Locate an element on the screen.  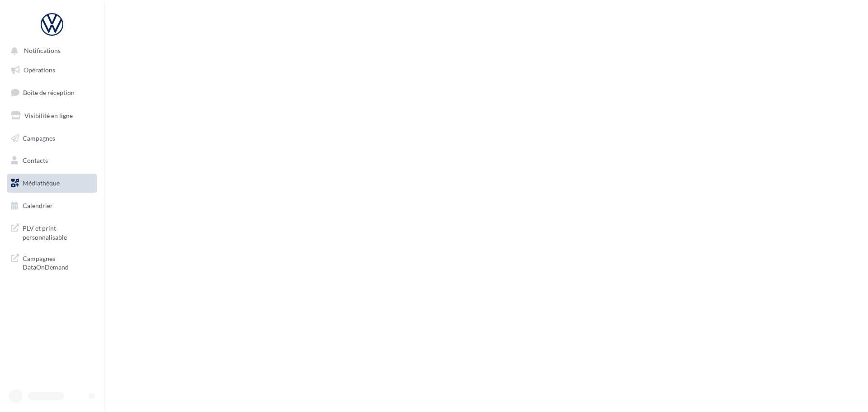
a: Campagnes is located at coordinates (52, 138).